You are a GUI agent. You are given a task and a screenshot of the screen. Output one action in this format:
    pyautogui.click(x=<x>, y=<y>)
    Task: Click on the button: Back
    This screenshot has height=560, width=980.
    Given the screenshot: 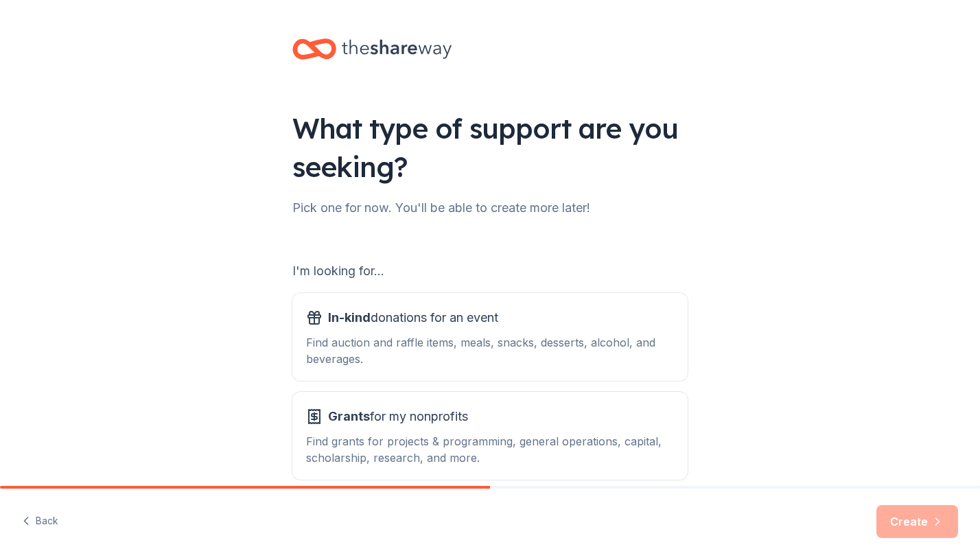 What is the action you would take?
    pyautogui.click(x=40, y=521)
    